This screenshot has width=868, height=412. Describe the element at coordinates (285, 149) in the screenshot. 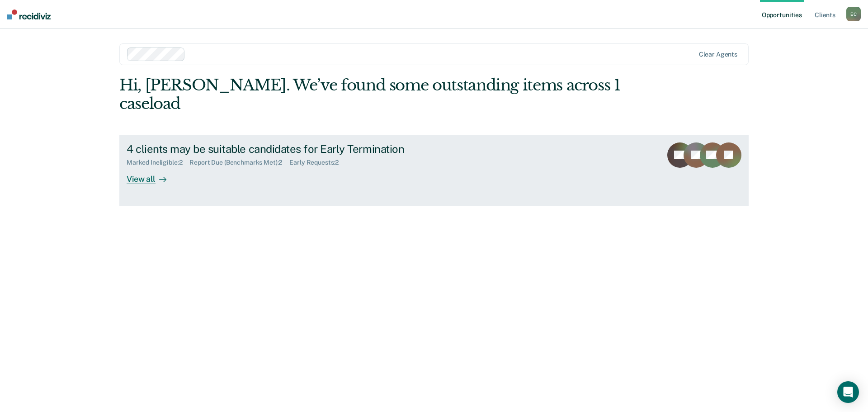

I see `div: 4 clients may be suitable candidates for Early Termination` at that location.